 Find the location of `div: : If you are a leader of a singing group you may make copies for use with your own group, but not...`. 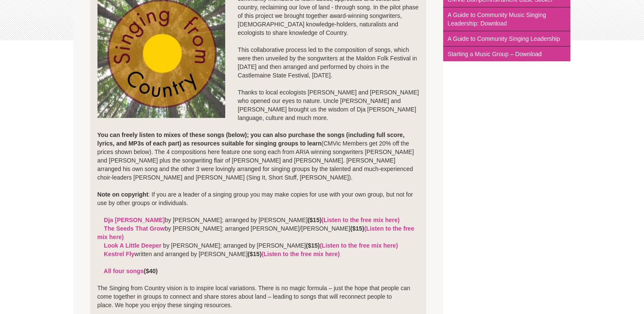

div: : If you are a leader of a singing group you may make copies for use with your own group, but not... is located at coordinates (258, 199).